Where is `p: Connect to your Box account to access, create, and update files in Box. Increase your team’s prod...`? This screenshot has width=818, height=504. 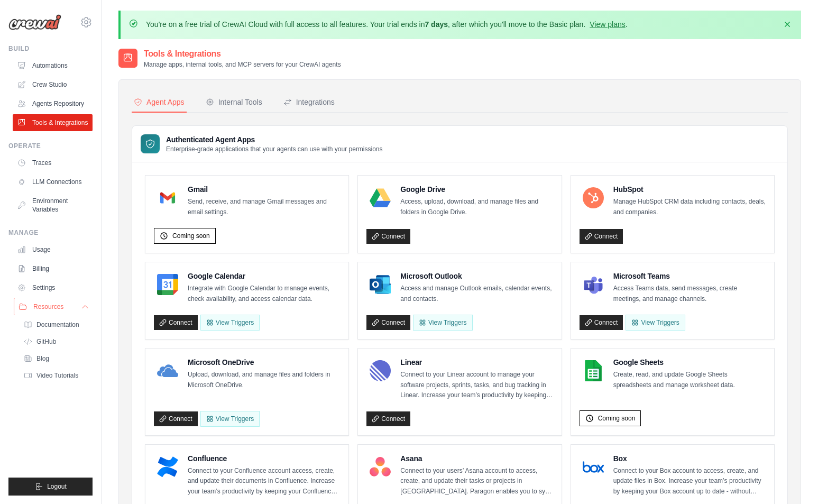
p: Connect to your Box account to access, create, and update files in Box. Increase your team’s prod... is located at coordinates (690, 481).